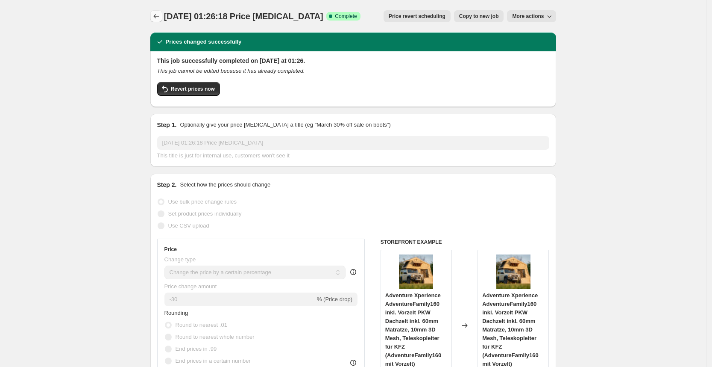 This screenshot has height=367, width=712. I want to click on h2: Step 1., so click(167, 125).